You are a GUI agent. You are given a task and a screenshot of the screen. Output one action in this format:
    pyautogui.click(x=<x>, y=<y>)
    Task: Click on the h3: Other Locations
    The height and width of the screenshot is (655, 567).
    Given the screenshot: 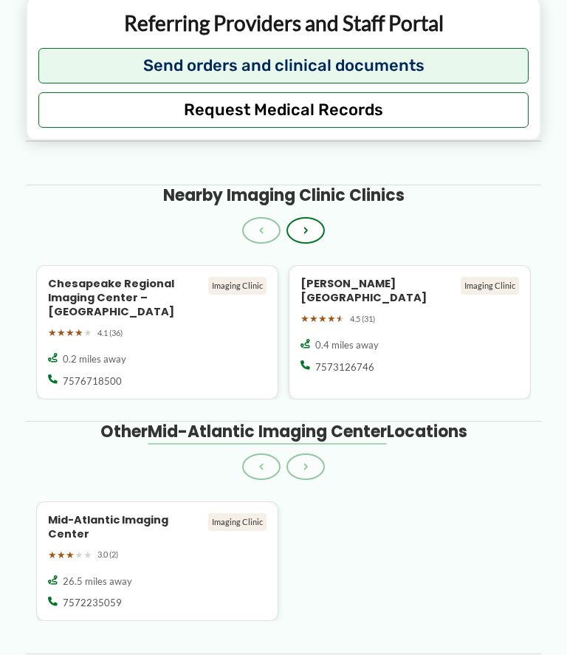 What is the action you would take?
    pyautogui.click(x=284, y=432)
    